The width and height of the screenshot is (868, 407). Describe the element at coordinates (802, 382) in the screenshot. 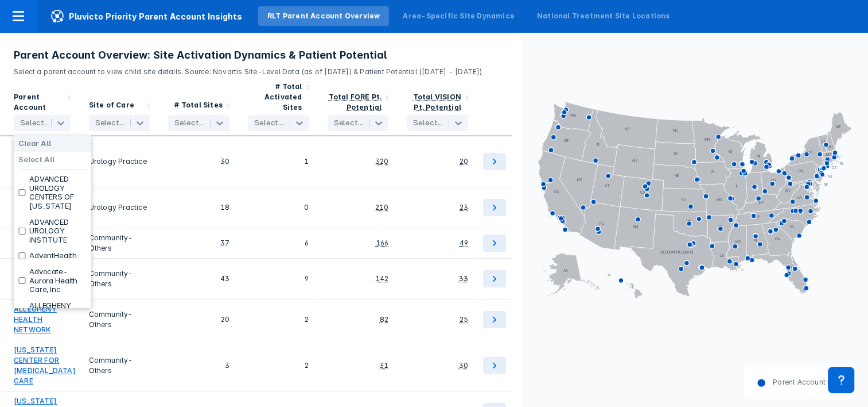

I see `dd: Parent Account HQ` at that location.